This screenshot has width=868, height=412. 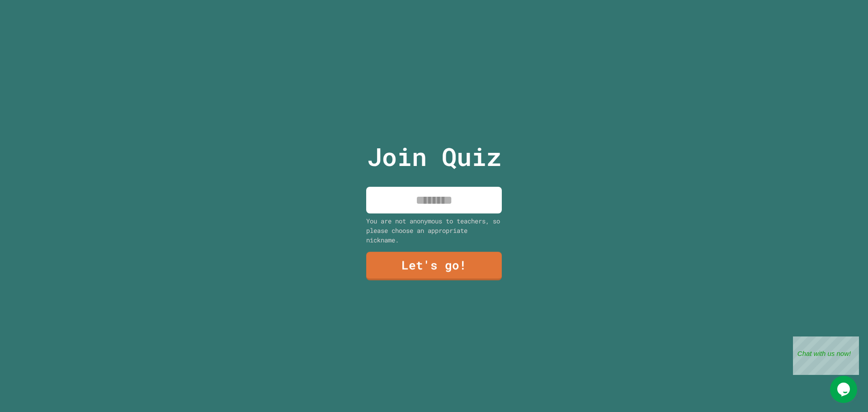 I want to click on p: Chat with us now!, so click(x=31, y=16).